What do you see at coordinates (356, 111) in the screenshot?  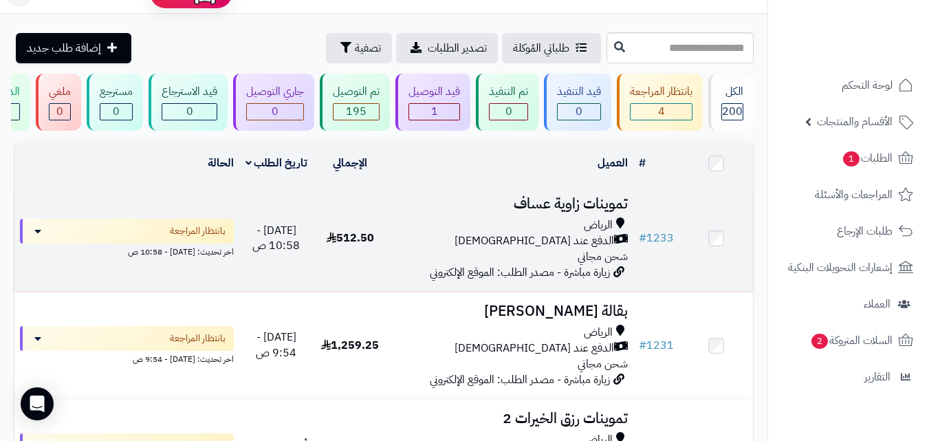 I see `div: 195` at bounding box center [356, 111].